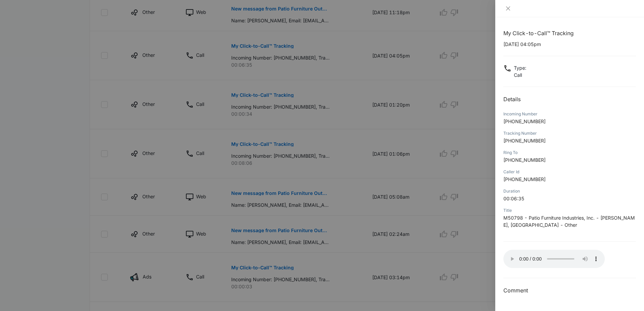 The height and width of the screenshot is (311, 644). What do you see at coordinates (570, 172) in the screenshot?
I see `div: Caller Id` at bounding box center [570, 172].